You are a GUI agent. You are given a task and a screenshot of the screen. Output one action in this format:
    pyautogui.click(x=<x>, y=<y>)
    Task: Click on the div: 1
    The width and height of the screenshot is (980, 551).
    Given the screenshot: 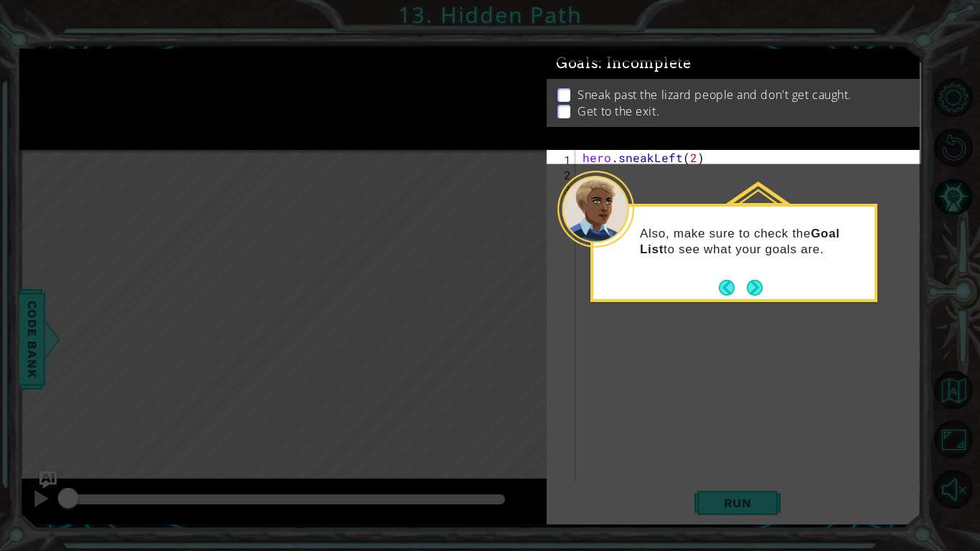 What is the action you would take?
    pyautogui.click(x=563, y=159)
    